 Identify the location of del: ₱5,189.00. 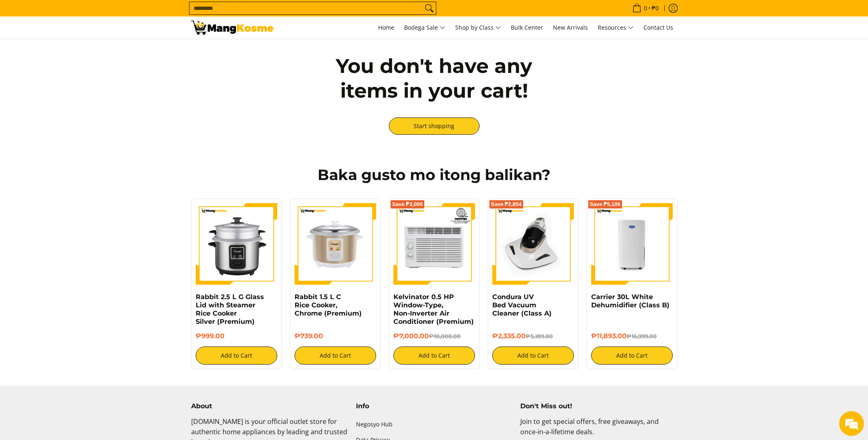
(539, 337).